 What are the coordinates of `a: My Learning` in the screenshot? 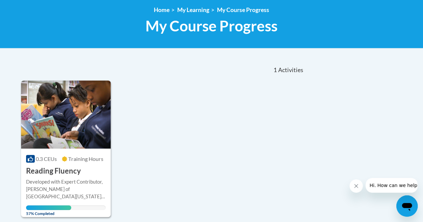 It's located at (193, 10).